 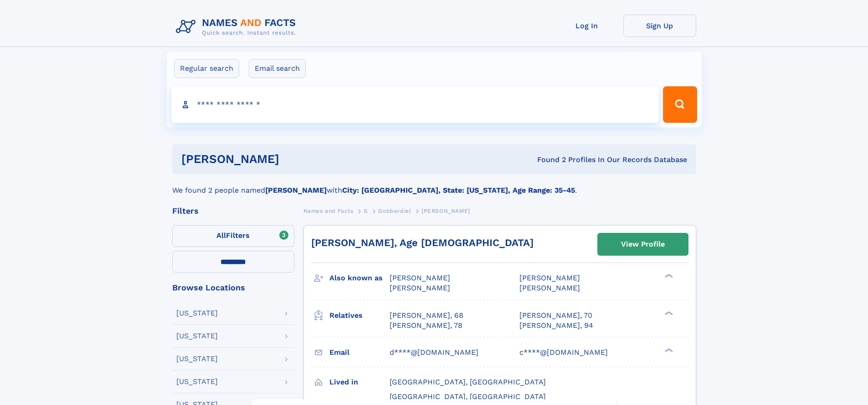 I want to click on h3: Also known as, so click(x=359, y=278).